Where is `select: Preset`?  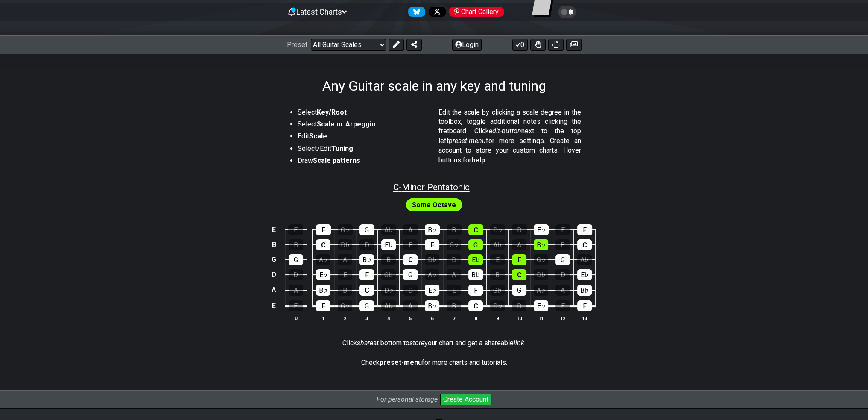 select: Preset is located at coordinates (348, 45).